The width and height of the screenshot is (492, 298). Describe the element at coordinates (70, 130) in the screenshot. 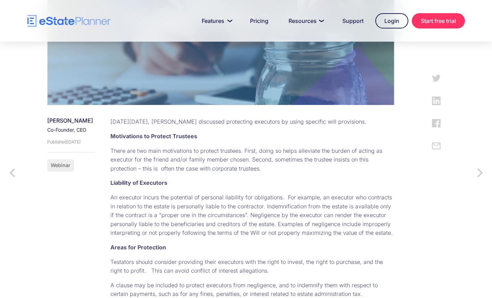

I see `div: Co-Founder, CEO` at that location.